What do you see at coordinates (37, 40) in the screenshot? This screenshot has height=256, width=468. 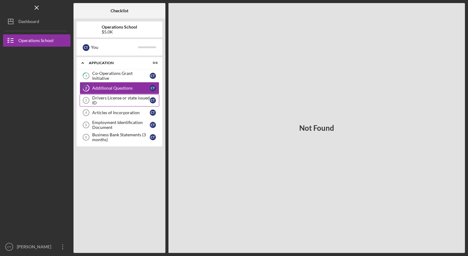 I see `a: Operations School` at bounding box center [37, 40].